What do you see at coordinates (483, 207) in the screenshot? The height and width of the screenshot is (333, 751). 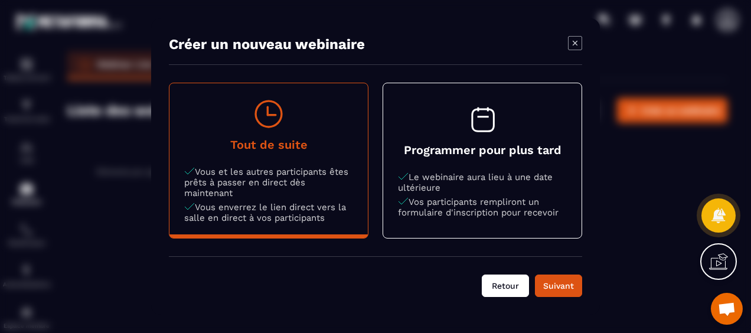 I see `p: Vos participants rempliront un formulaire d'inscription pour recevoir` at bounding box center [483, 207].